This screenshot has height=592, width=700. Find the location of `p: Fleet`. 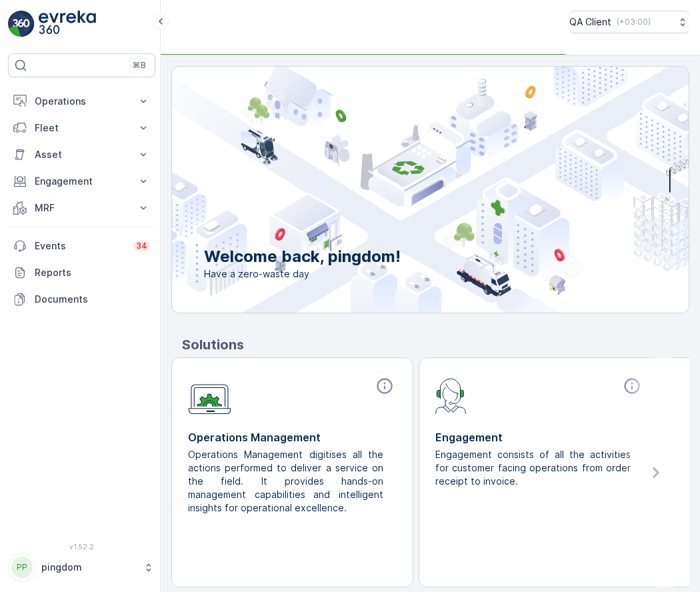

p: Fleet is located at coordinates (82, 128).